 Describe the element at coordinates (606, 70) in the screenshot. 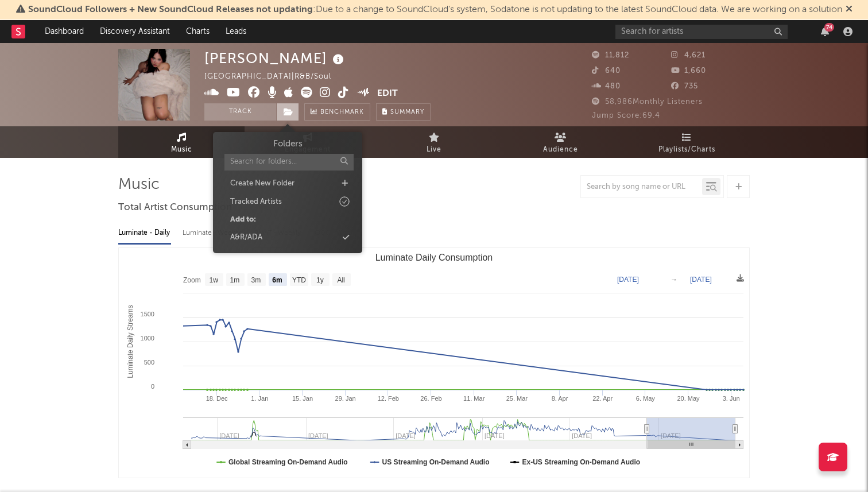

I see `span: 640` at that location.